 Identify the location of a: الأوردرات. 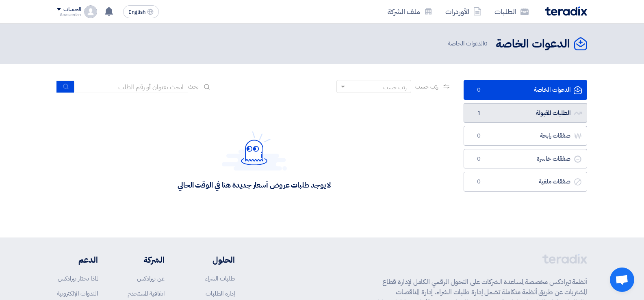
(463, 12).